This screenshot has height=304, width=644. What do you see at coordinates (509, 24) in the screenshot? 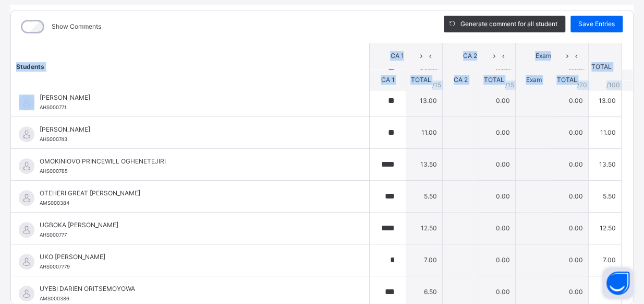
I see `span: Generate comment for all student` at bounding box center [509, 24].